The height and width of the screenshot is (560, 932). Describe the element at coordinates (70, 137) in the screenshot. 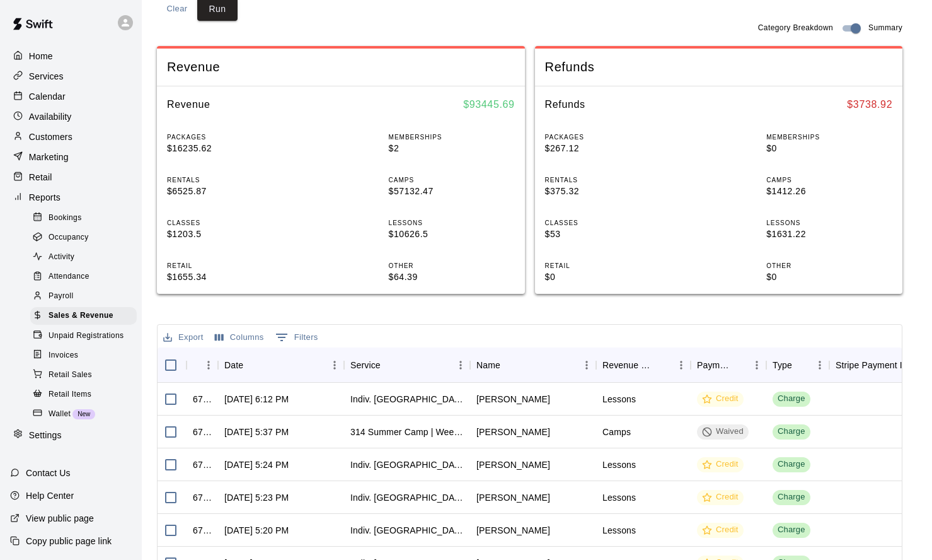

I see `div: Customers` at that location.